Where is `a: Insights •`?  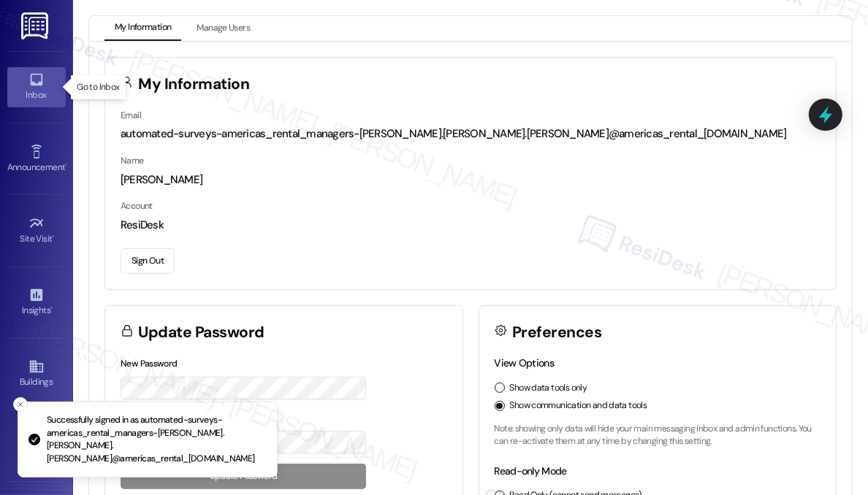
a: Insights • is located at coordinates (36, 303).